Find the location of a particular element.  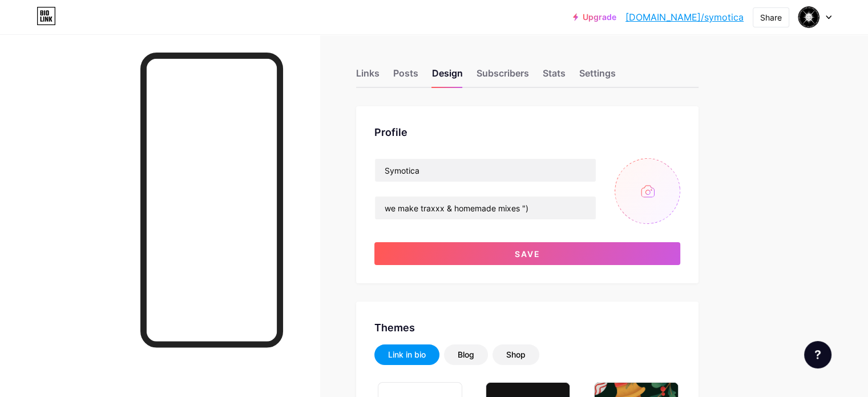

div: Design is located at coordinates (448, 77).